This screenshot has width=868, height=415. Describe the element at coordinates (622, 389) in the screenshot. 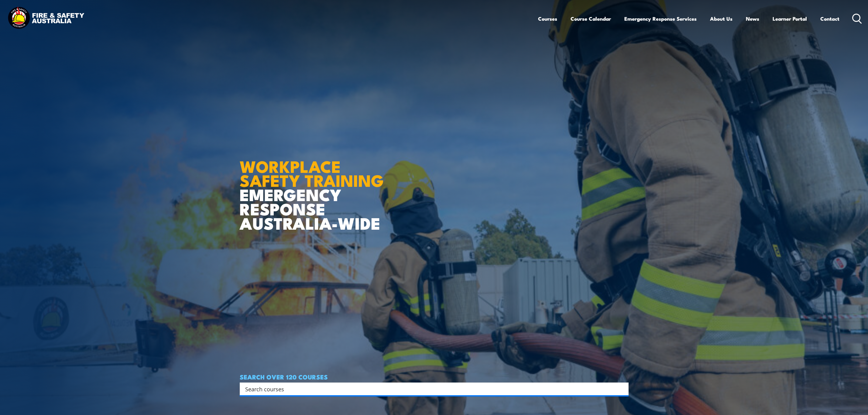

I see `button: Search magnifier button` at that location.